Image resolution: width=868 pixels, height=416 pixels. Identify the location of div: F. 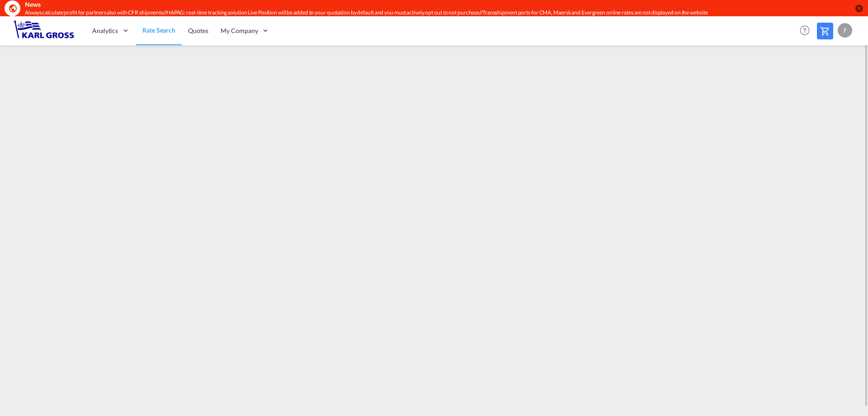
(845, 30).